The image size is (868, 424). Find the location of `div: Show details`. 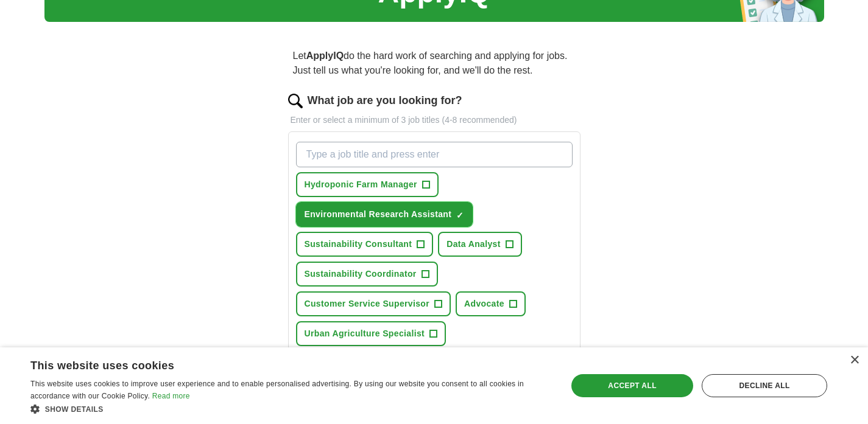

div: Show details is located at coordinates (290, 409).